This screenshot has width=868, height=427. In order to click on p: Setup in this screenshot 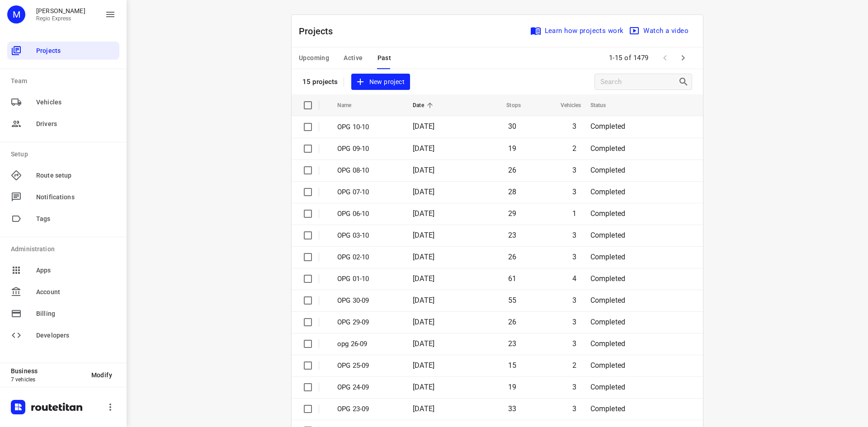, I will do `click(65, 154)`.